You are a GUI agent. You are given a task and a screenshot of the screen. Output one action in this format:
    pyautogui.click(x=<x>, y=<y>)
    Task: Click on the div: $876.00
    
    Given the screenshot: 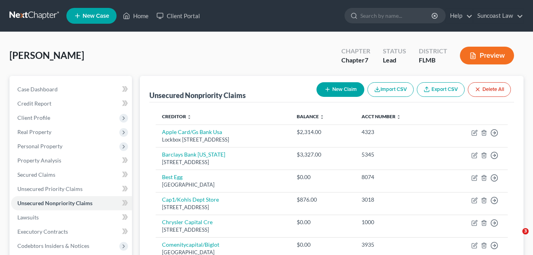 What is the action you would take?
    pyautogui.click(x=323, y=200)
    